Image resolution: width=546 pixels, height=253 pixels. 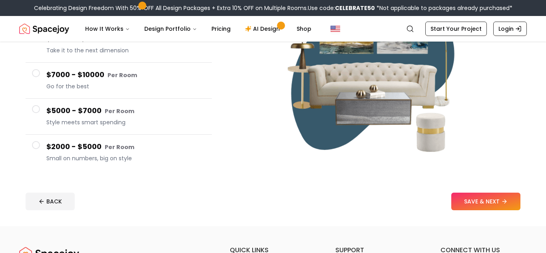 What do you see at coordinates (198, 29) in the screenshot?
I see `nav: Main` at bounding box center [198, 29].